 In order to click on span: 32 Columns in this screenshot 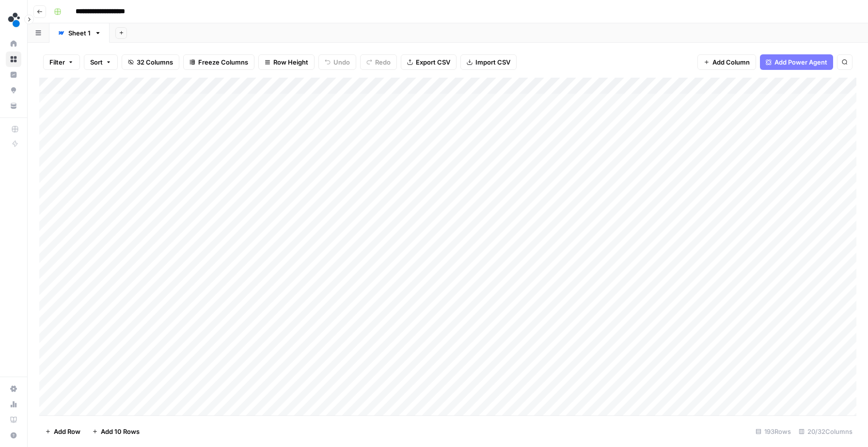, I will do `click(154, 62)`.